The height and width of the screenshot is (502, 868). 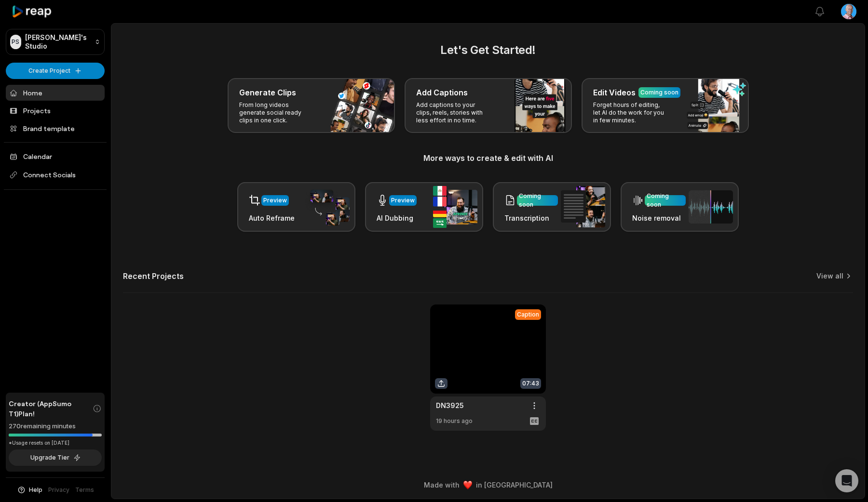 What do you see at coordinates (276, 113) in the screenshot?
I see `p: From long videos generate social ready clips in one click.` at bounding box center [276, 113].